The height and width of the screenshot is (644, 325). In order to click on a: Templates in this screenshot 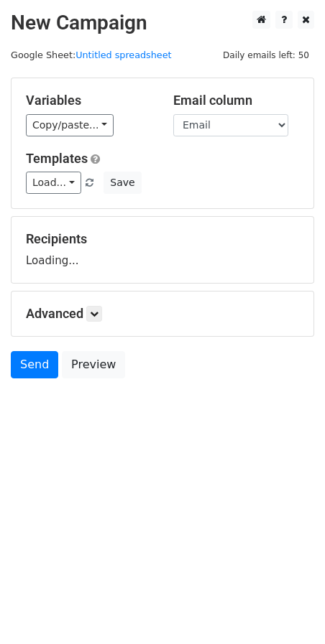, I will do `click(57, 158)`.